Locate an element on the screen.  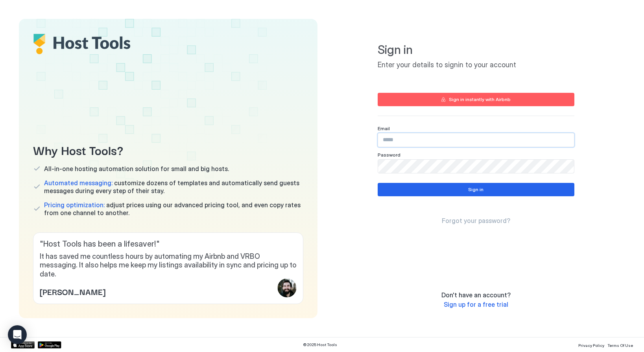
span: Forgot your password? is located at coordinates (476, 221).